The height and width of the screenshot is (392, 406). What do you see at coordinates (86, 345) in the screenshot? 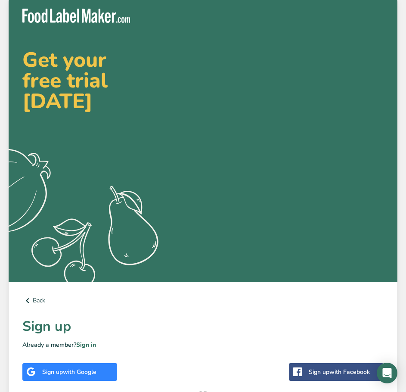
I see `a: Sign in` at bounding box center [86, 345].